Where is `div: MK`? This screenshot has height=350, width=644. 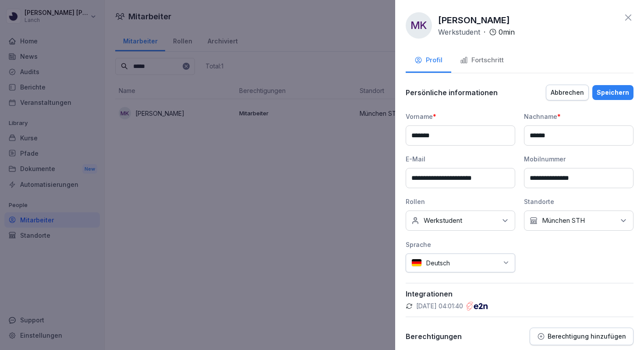 div: MK is located at coordinates (419, 25).